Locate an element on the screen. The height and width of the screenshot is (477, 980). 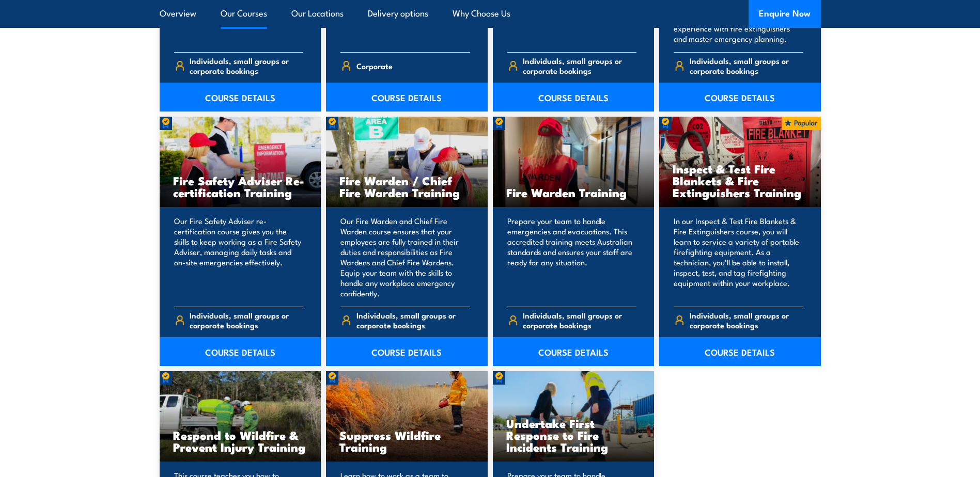
p: Our Fire Warden and Chief Fire Warden course ensures that your employees are fully trained in the... is located at coordinates (405, 257).